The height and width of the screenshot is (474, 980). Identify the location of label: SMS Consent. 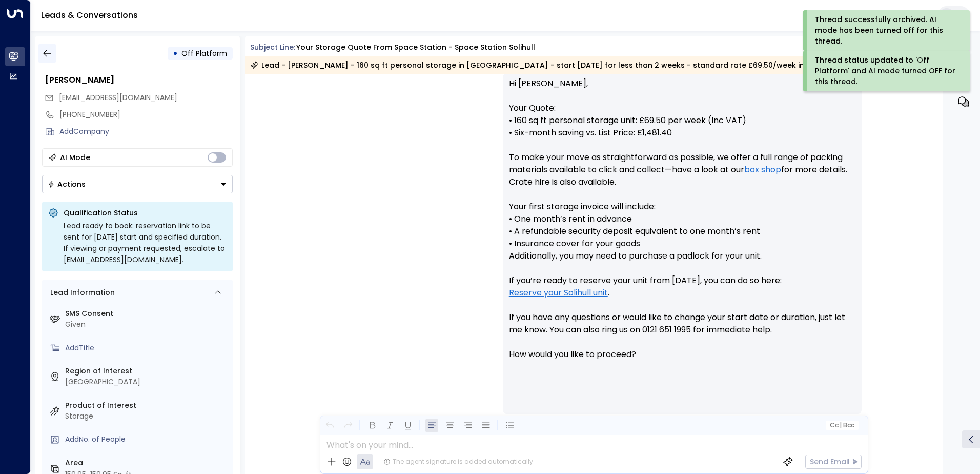
(147, 313).